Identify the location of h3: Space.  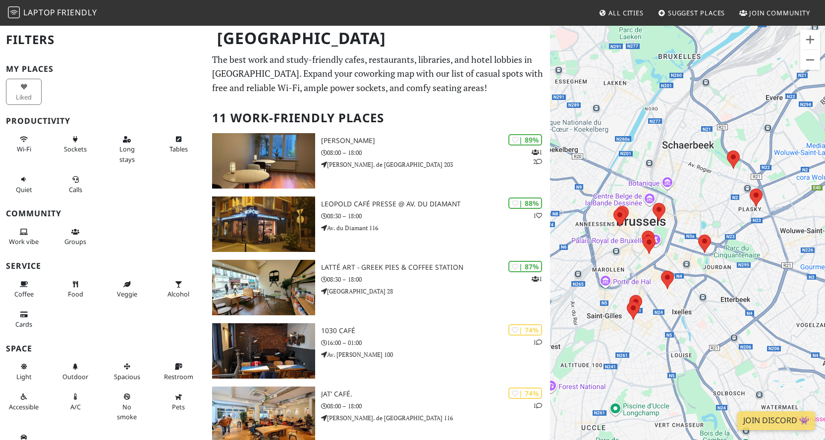
(103, 349).